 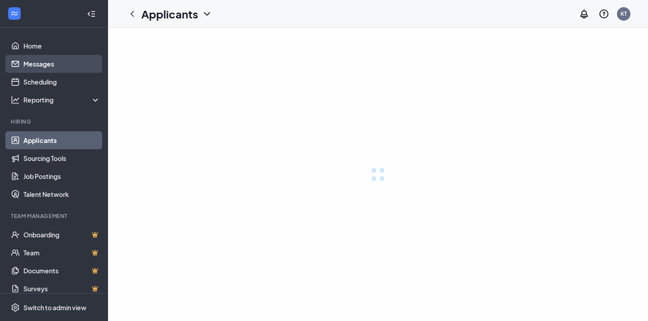 What do you see at coordinates (15, 308) in the screenshot?
I see `svg: Settings` at bounding box center [15, 308].